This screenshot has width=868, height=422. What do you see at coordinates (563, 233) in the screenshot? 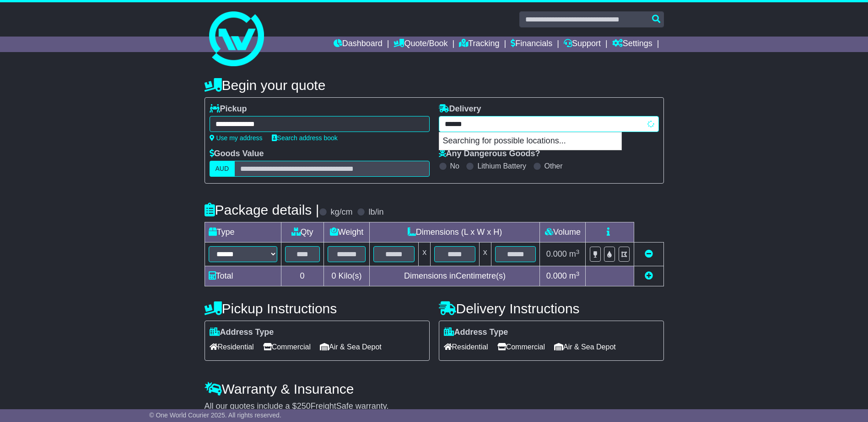
I see `td: Volume` at bounding box center [563, 233].